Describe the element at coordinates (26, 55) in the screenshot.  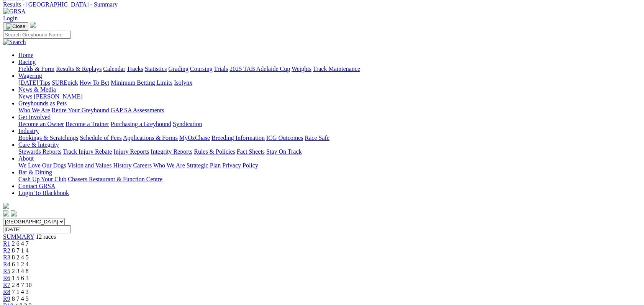
I see `a: Home` at that location.